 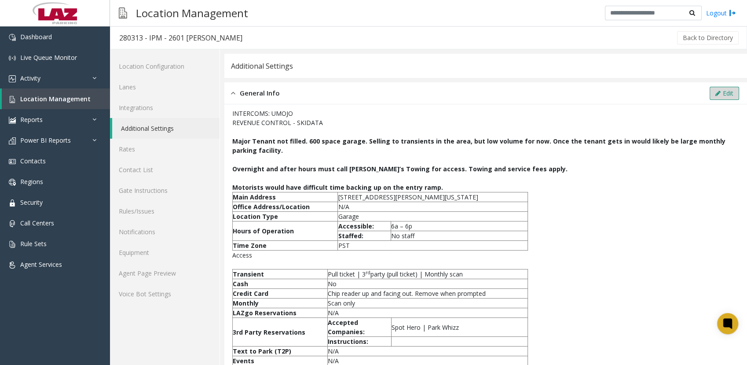 What do you see at coordinates (37, 223) in the screenshot?
I see `span: Call Centers` at bounding box center [37, 223].